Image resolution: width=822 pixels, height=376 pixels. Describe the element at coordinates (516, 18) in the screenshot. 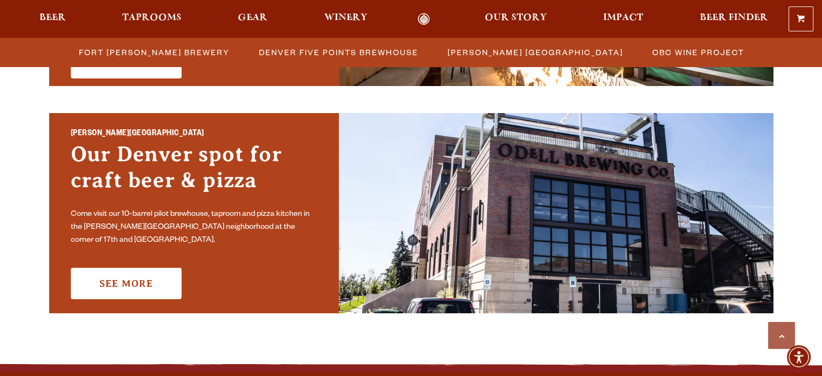

I see `span: Our Story` at that location.